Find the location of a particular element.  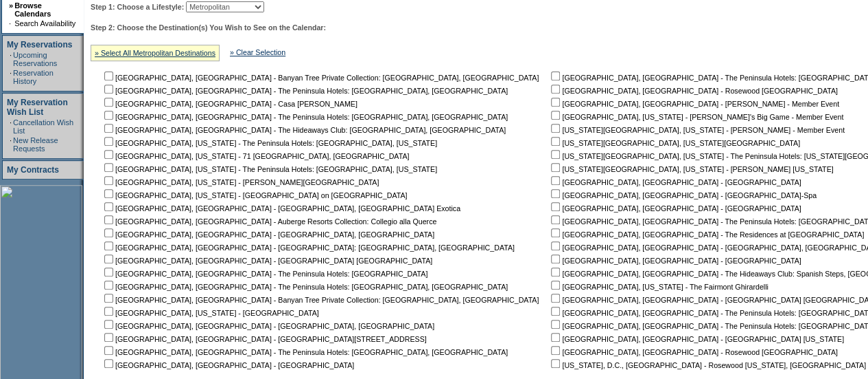

b: Step 2: Choose the Destination(s) You Wish to See on the Calendar: is located at coordinates (208, 28).